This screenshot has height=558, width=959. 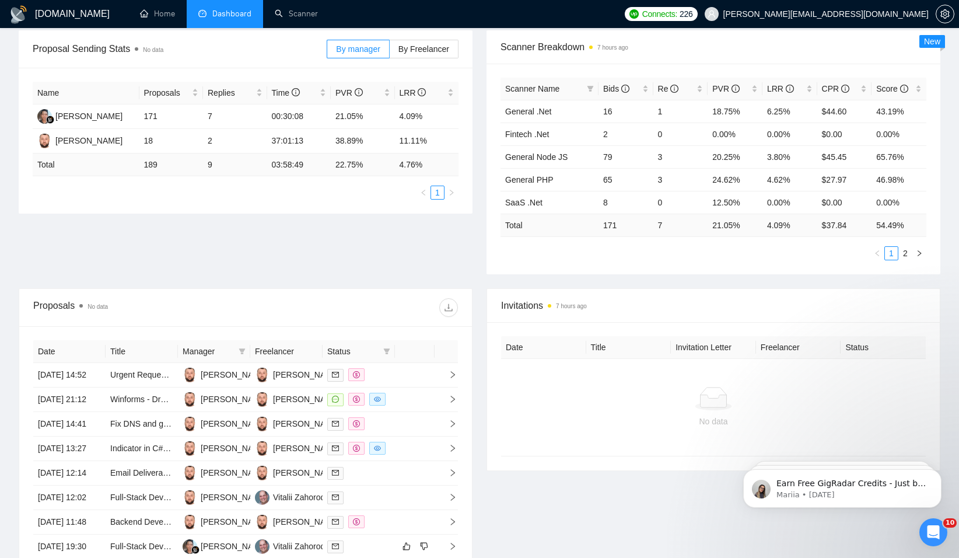 I want to click on button: left, so click(x=424, y=193).